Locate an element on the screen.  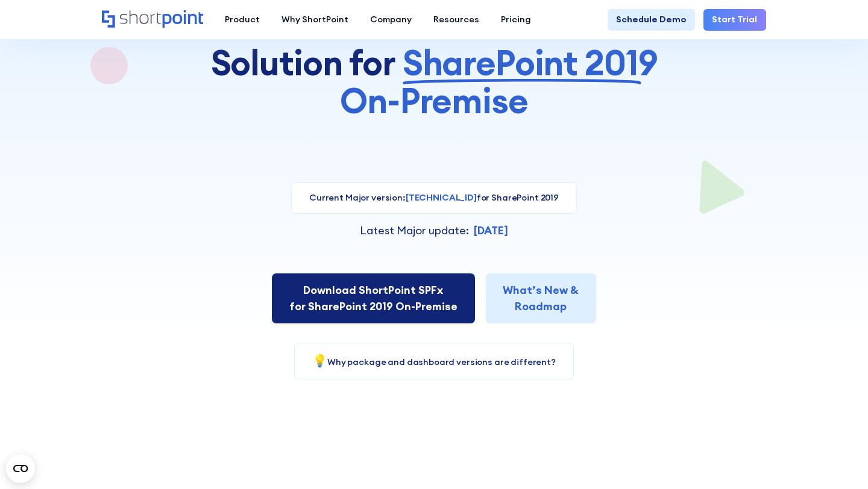
button: Open CMP widget is located at coordinates (21, 469).